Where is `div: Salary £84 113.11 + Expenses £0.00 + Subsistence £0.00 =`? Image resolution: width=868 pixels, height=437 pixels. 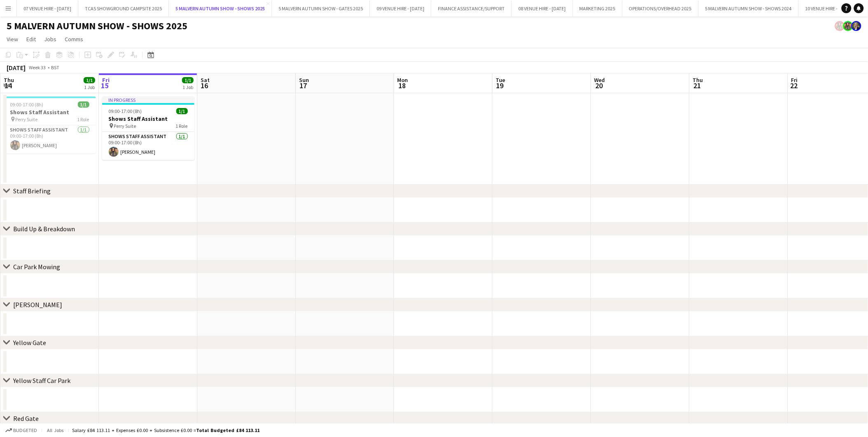
div: Salary £84 113.11 + Expenses £0.00 + Subsistence £0.00 = is located at coordinates (165, 430).